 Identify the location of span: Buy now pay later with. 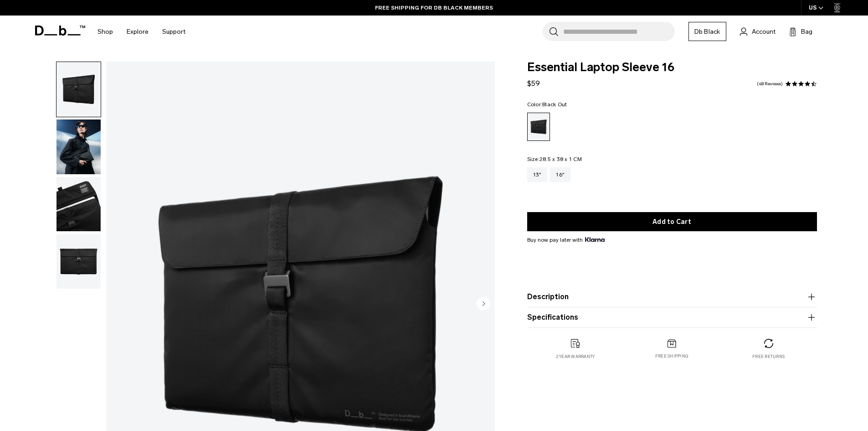
(566, 240).